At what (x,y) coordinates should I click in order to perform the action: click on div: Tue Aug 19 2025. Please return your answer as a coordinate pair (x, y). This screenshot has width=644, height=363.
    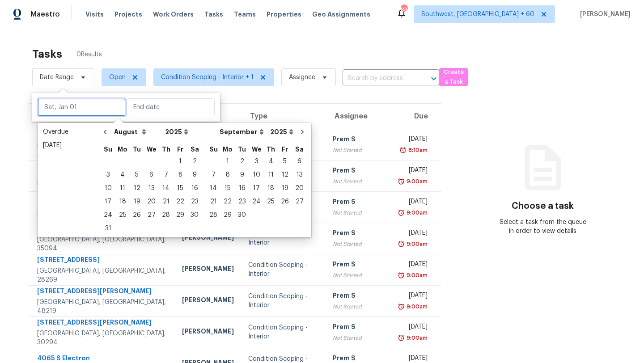
    Looking at the image, I should click on (137, 202).